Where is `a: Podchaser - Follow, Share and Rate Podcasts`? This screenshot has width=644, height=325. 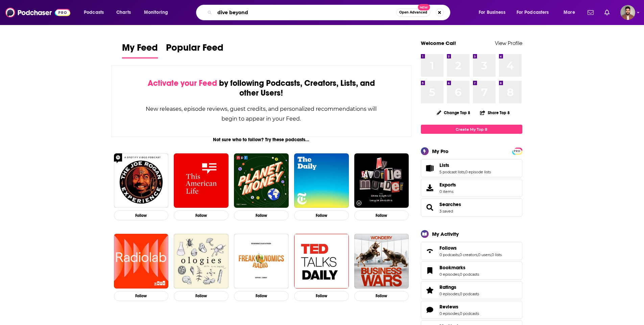 a: Podchaser - Follow, Share and Rate Podcasts is located at coordinates (38, 12).